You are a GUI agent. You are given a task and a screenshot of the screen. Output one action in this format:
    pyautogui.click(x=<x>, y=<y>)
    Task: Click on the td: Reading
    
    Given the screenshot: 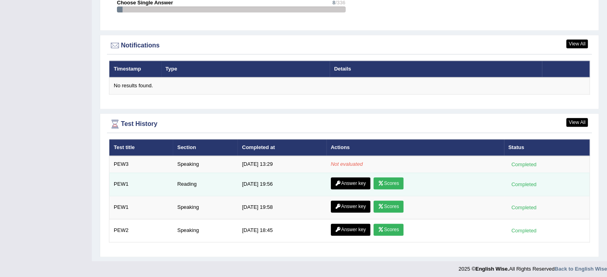 What is the action you would take?
    pyautogui.click(x=205, y=184)
    